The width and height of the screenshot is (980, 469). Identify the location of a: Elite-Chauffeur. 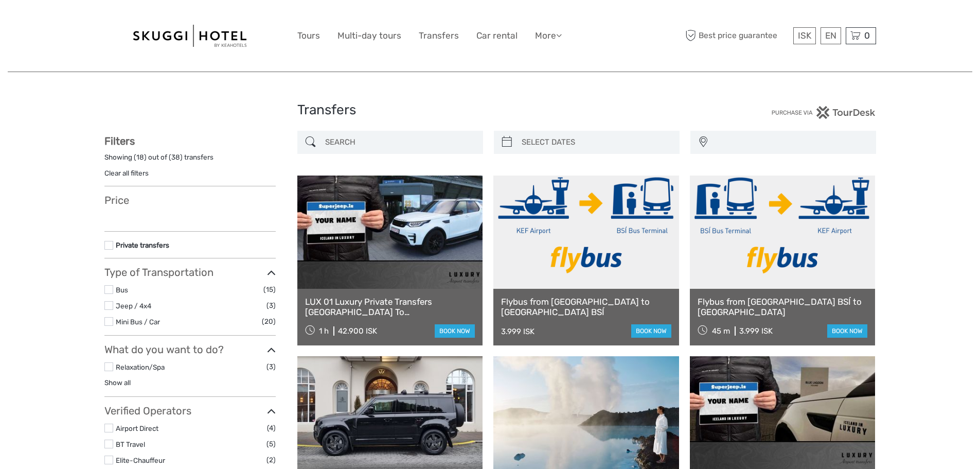
(141, 461).